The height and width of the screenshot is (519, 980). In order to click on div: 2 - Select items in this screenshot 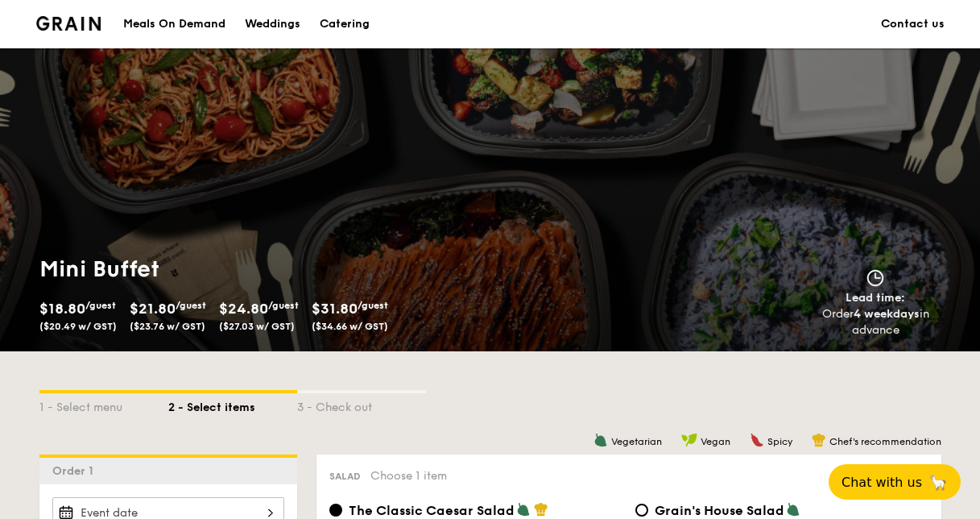, I will do `click(232, 404)`.